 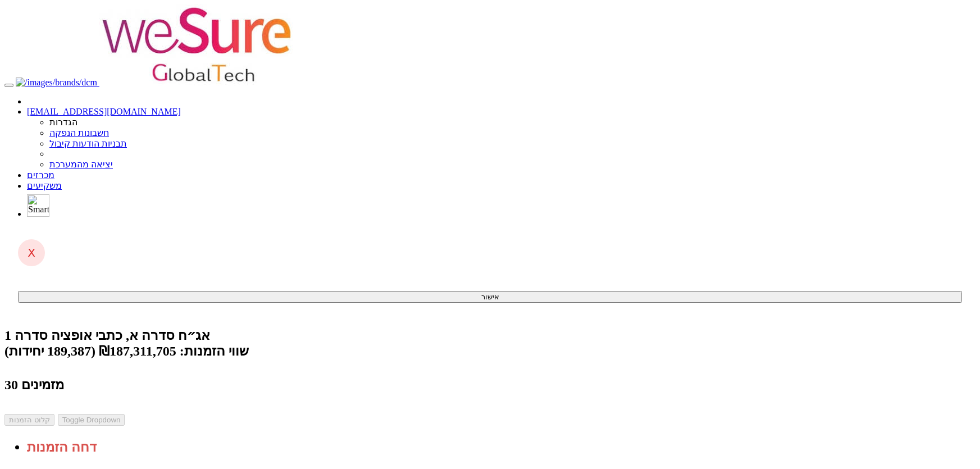 I want to click on a: מכרזים, so click(x=40, y=175).